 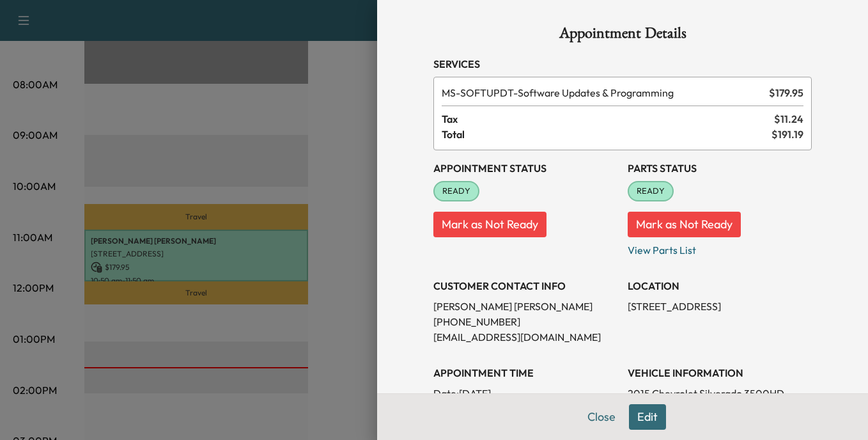 What do you see at coordinates (622, 64) in the screenshot?
I see `h3: Services` at bounding box center [622, 64].